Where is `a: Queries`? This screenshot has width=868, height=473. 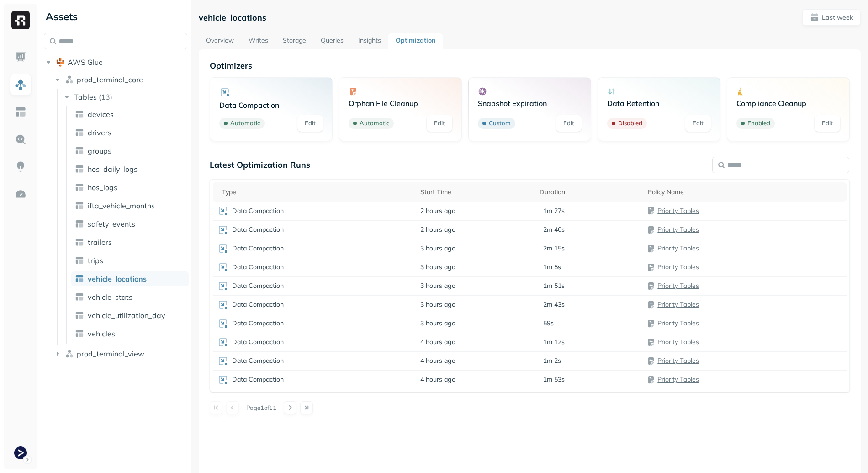
a: Queries is located at coordinates (332, 41).